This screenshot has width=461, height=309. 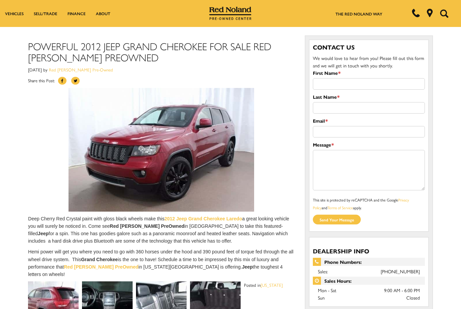 I want to click on img: Red Noland Pre-Owned, so click(x=230, y=13).